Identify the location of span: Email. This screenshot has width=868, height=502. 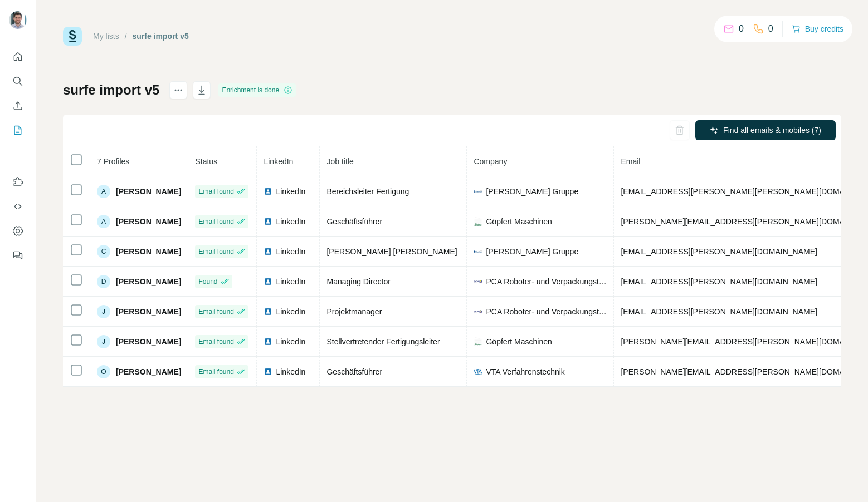
(630, 161).